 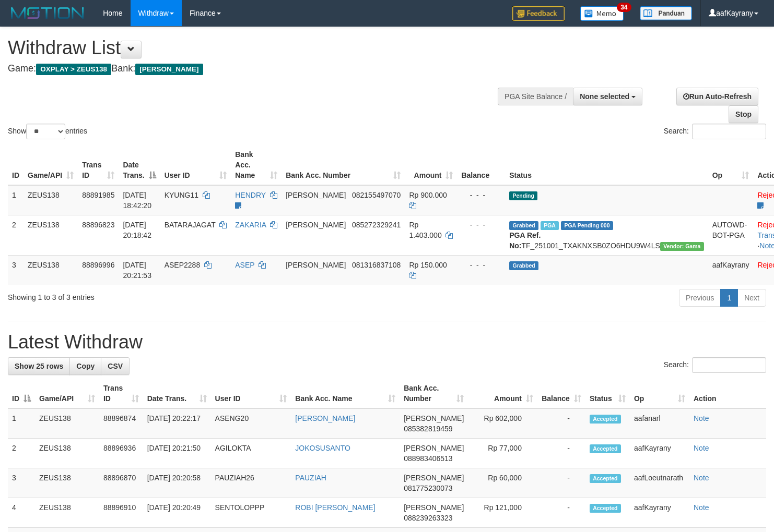 What do you see at coordinates (729, 131) in the screenshot?
I see `input: Search:` at bounding box center [729, 131].